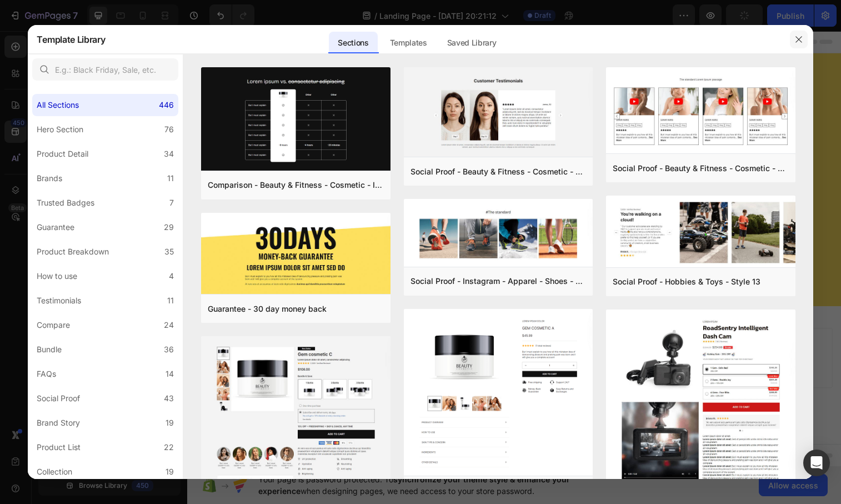 This screenshot has width=841, height=504. I want to click on div: Testimonials, so click(59, 301).